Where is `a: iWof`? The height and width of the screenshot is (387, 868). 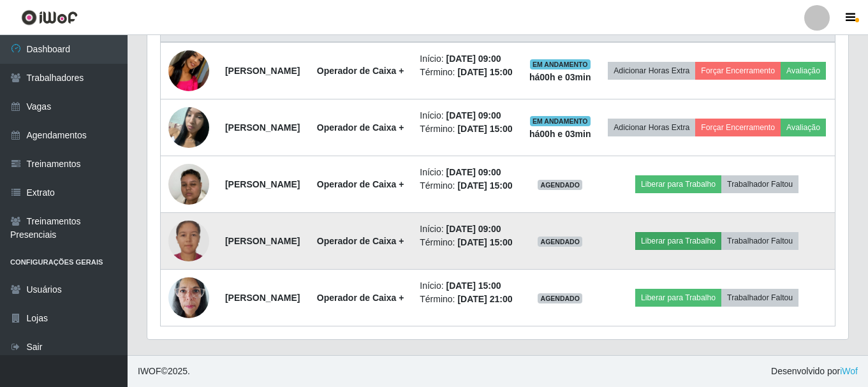
a: iWof is located at coordinates (849, 372).